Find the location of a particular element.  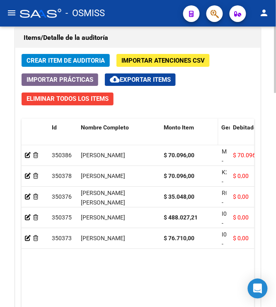

span: 350373 is located at coordinates (62, 238).